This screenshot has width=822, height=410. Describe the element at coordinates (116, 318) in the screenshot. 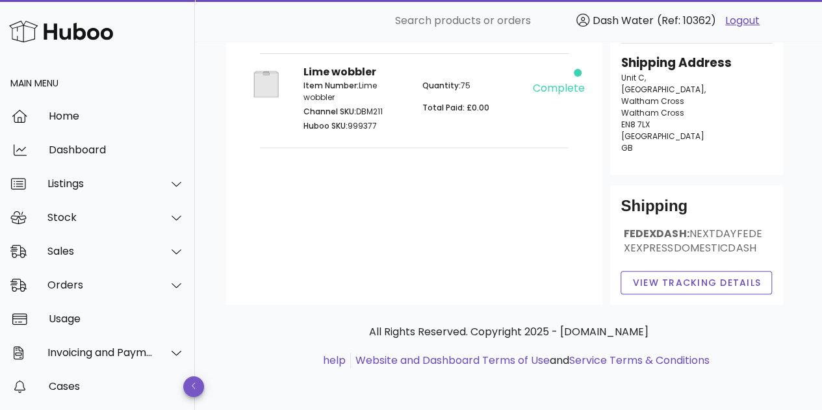

I see `div: Usage` at that location.